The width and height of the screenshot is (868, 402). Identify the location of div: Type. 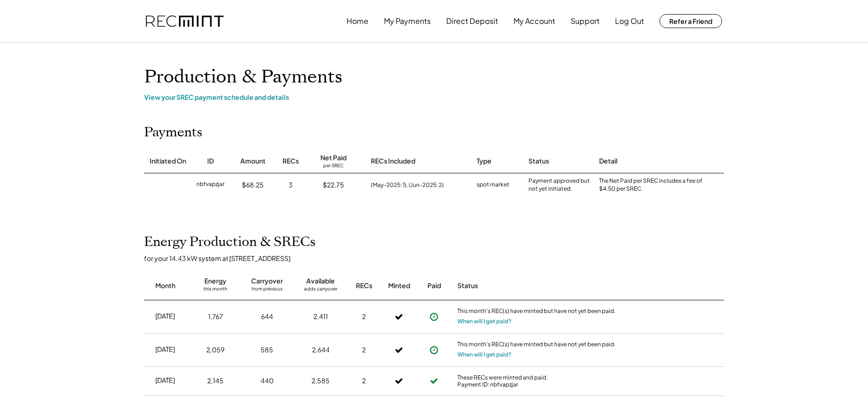
(484, 161).